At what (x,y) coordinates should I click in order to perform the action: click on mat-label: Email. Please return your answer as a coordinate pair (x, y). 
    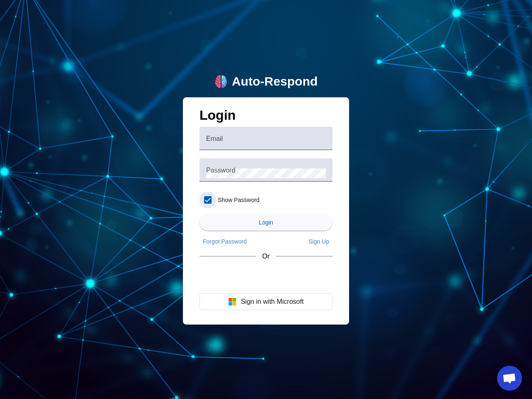
    Looking at the image, I should click on (214, 138).